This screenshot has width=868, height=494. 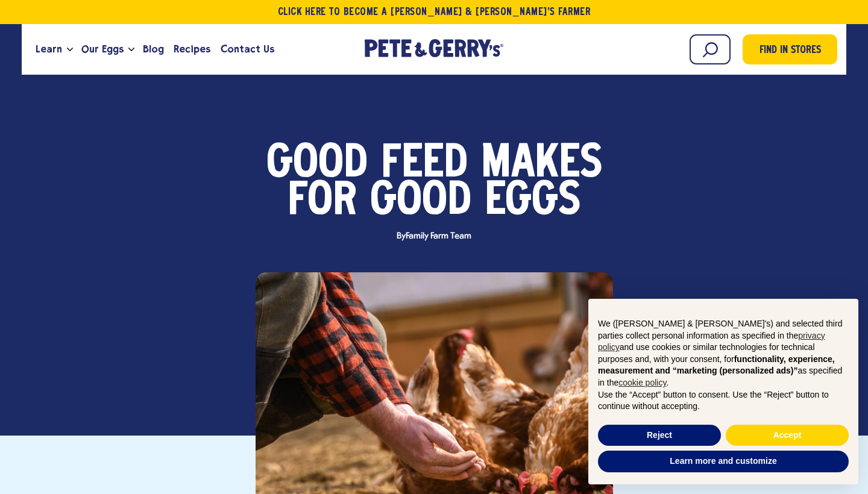 What do you see at coordinates (153, 50) in the screenshot?
I see `a: Blog` at bounding box center [153, 50].